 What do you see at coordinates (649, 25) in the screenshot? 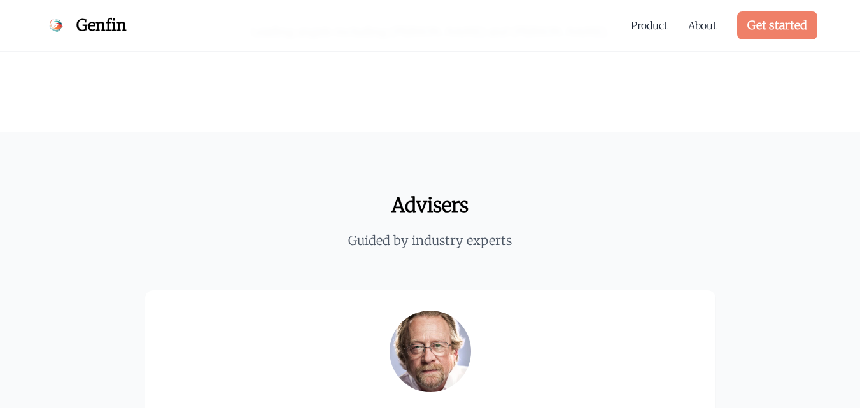
I see `a: Product` at bounding box center [649, 25].